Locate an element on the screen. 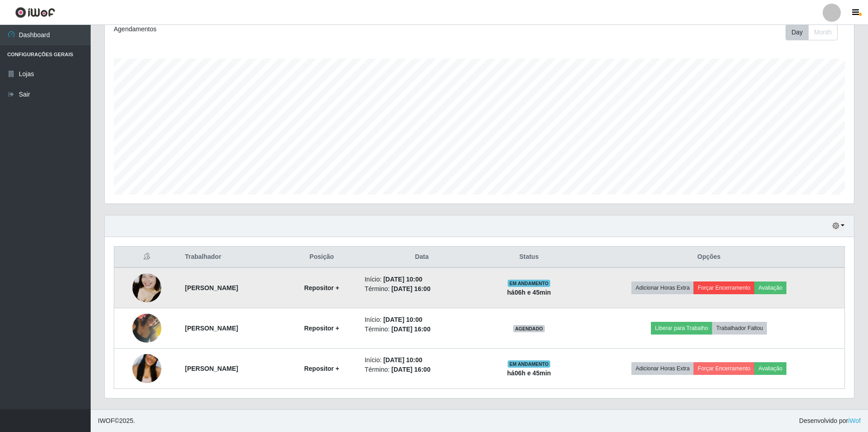  button: Liberar para Trabalho is located at coordinates (681, 328).